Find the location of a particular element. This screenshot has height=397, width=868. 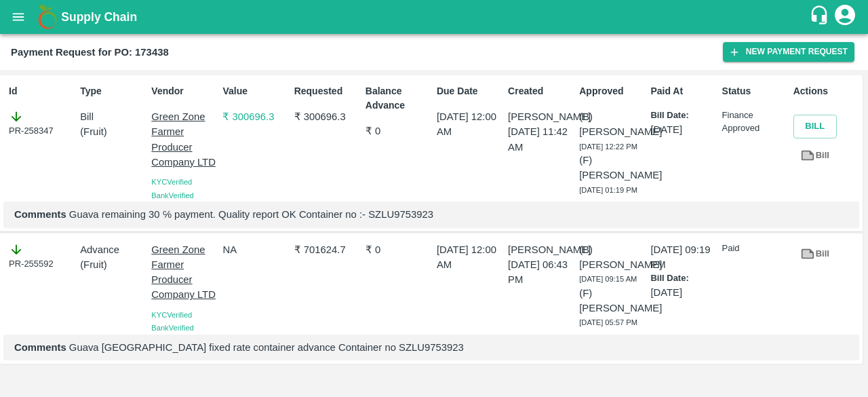

a: Supply Chain is located at coordinates (435, 17).